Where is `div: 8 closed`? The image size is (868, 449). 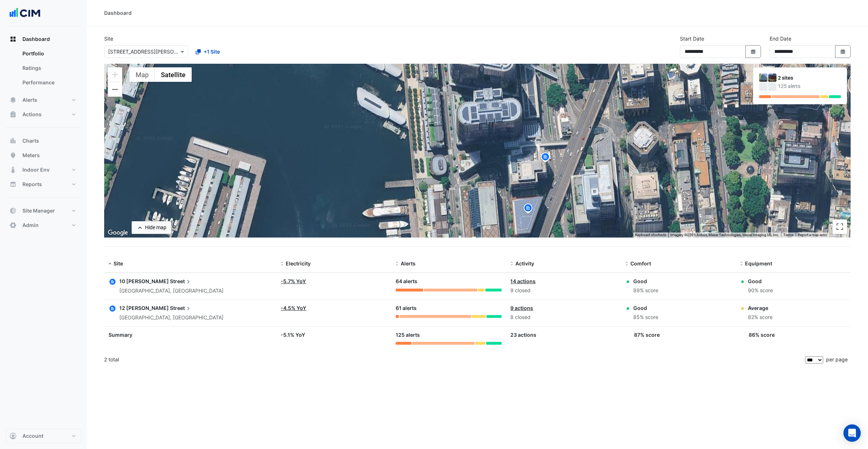 div: 8 closed is located at coordinates (564, 317).